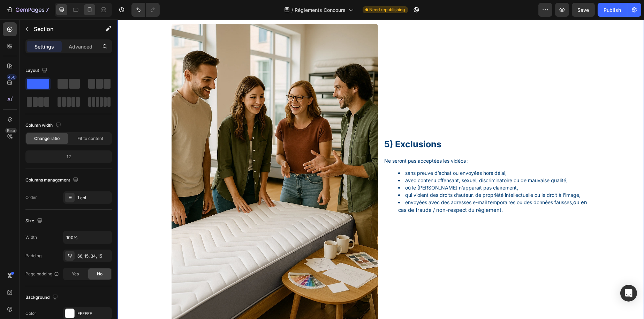 This screenshot has width=644, height=319. I want to click on li: envoyées avec des adresses e-mail temporaires ou des données fausses,, so click(376, 187).